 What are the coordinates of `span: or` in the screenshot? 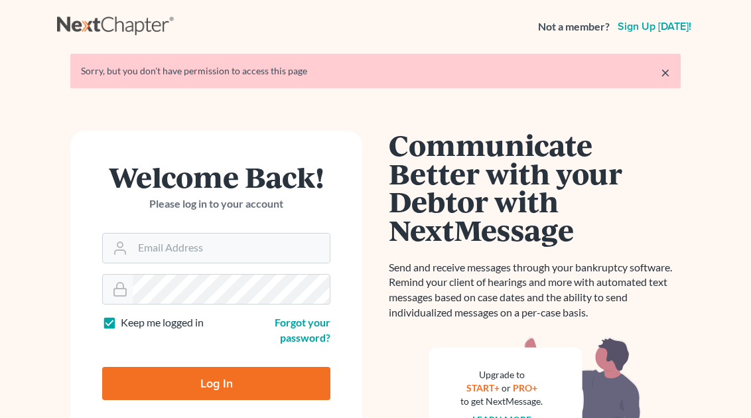 It's located at (506, 387).